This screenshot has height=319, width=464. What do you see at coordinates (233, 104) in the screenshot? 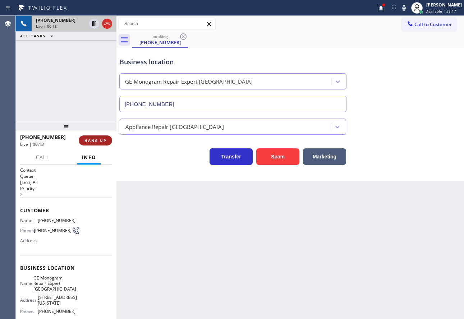
I see `input: Phone Number` at bounding box center [233, 104].